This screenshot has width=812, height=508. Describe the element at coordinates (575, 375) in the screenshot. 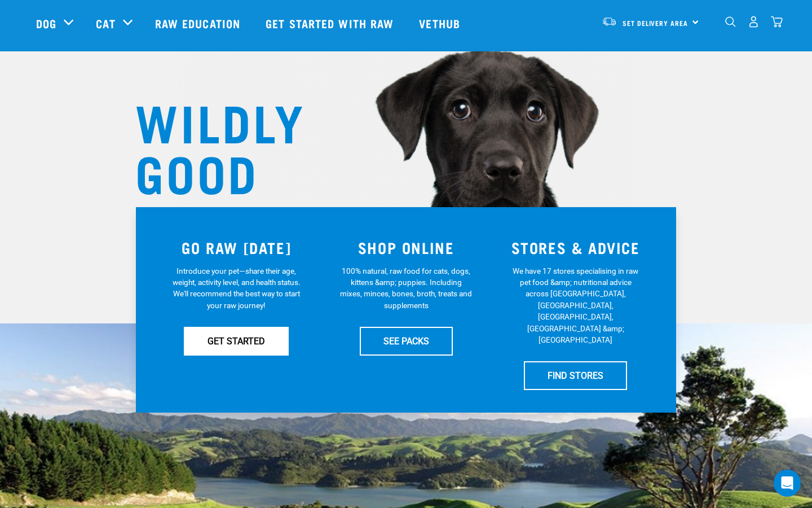

I see `a: FIND STORES` at that location.